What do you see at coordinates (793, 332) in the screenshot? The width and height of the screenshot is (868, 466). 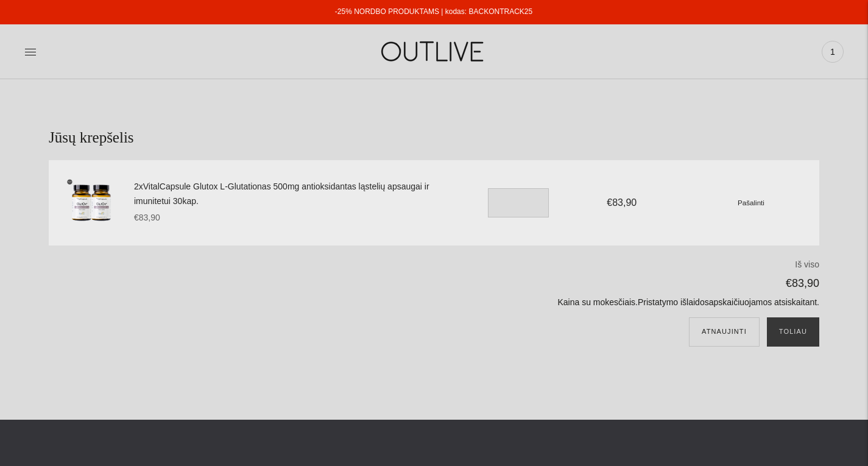 I see `button: Toliau` at bounding box center [793, 332].